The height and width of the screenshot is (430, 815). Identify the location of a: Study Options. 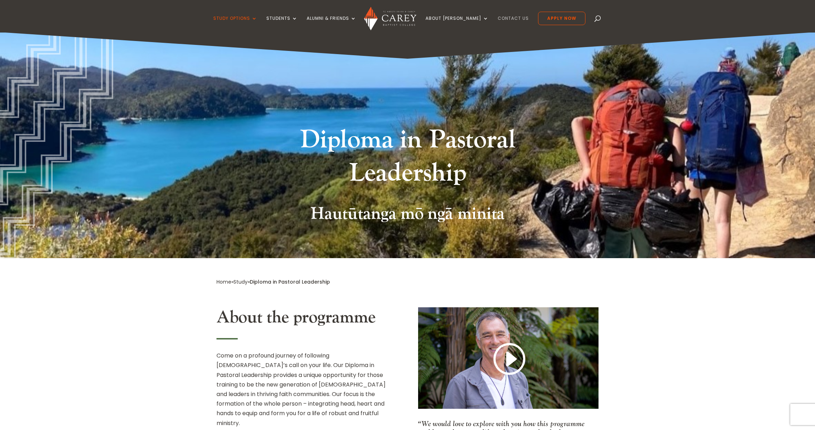
(235, 24).